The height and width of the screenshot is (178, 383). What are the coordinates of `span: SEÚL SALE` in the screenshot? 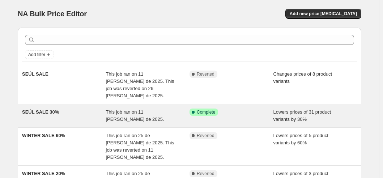 It's located at (35, 74).